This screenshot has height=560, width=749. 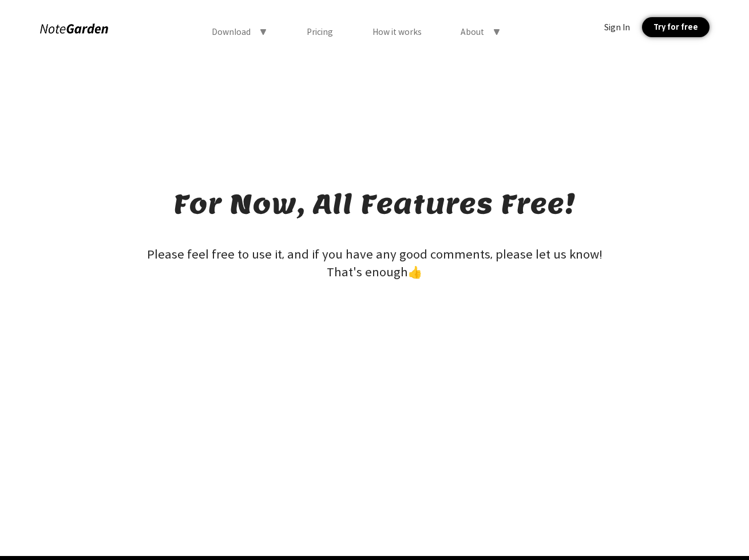 I want to click on div: Please feel free to use it, and if you have any good comments, please let us know!, so click(x=374, y=255).